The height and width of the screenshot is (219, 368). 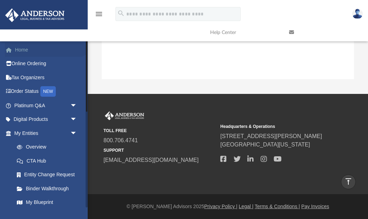 What do you see at coordinates (49, 175) in the screenshot?
I see `a: Entity Change Request` at bounding box center [49, 175].